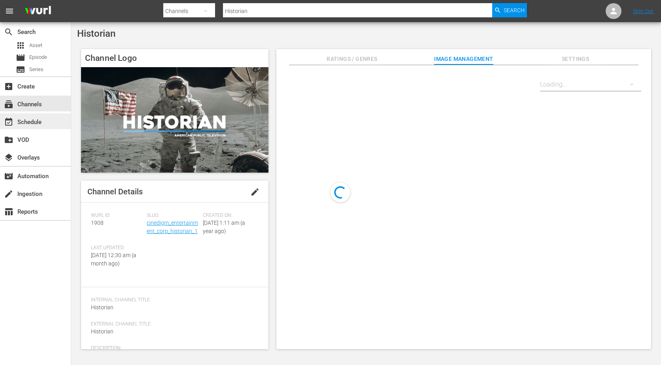  What do you see at coordinates (643, 11) in the screenshot?
I see `a: Sign Out` at bounding box center [643, 11].